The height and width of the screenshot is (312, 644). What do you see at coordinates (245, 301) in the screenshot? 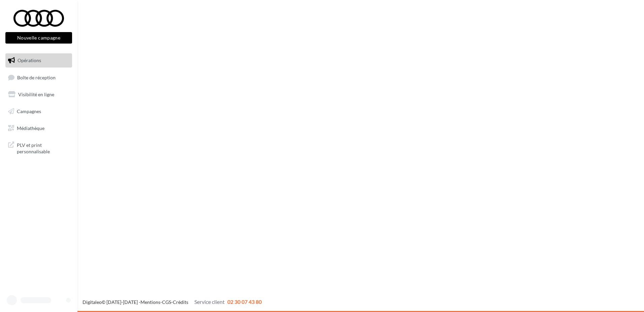
I see `span: 02 30 07 43 80` at bounding box center [245, 301].